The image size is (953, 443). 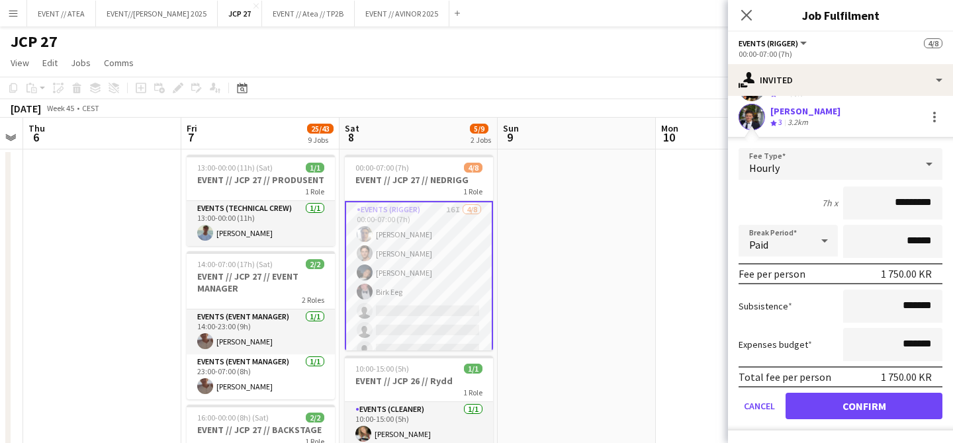 I want to click on span: 13:00-00:00 (11h) (Sat), so click(x=235, y=167).